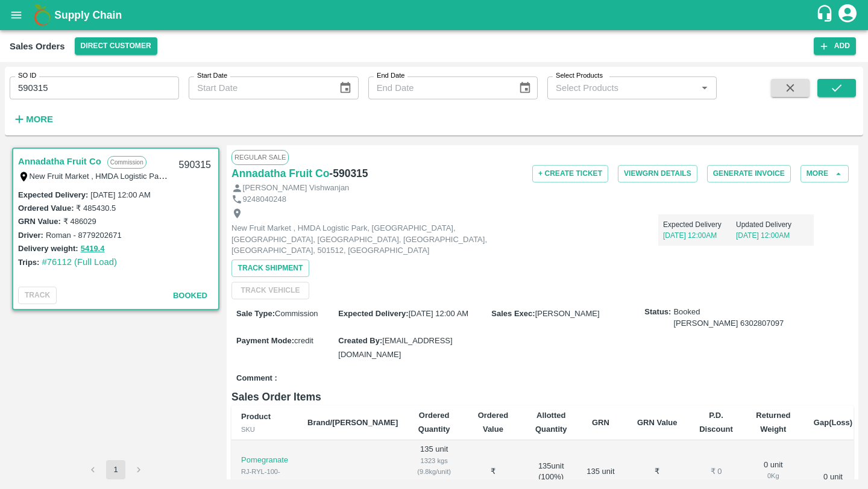 The image size is (868, 489). What do you see at coordinates (435, 15) in the screenshot?
I see `a: Supply Chain` at bounding box center [435, 15].